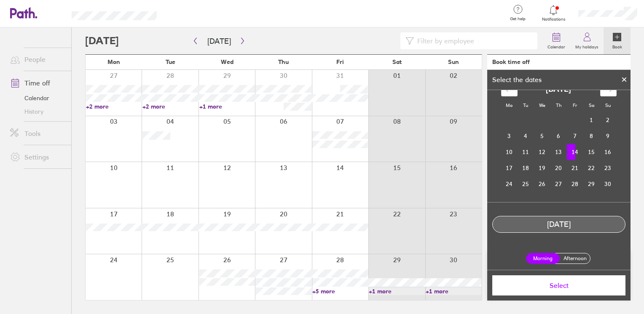 The height and width of the screenshot is (314, 644). Describe the element at coordinates (586, 46) in the screenshot. I see `label: My holidays` at that location.